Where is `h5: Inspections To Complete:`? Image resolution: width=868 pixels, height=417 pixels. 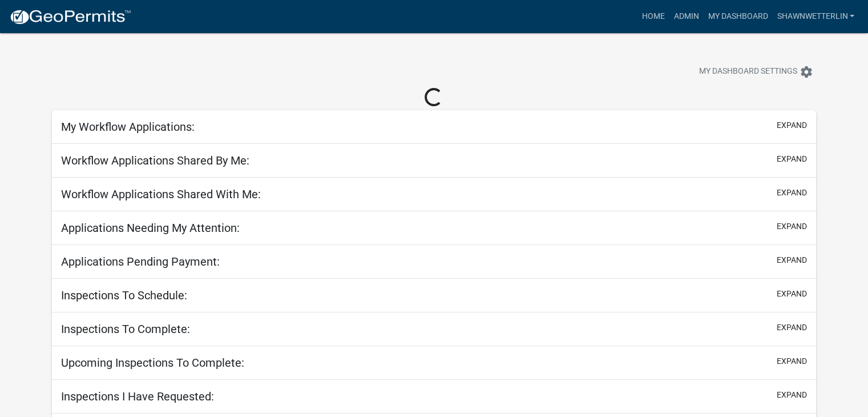 h5: Inspections To Complete: is located at coordinates (125, 329).